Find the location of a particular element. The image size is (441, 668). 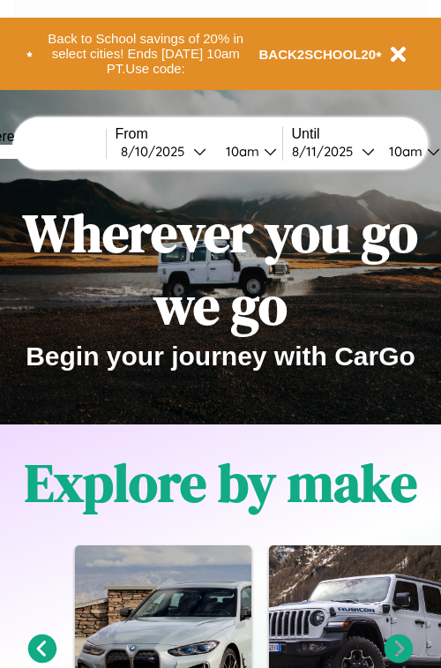

button: 10am is located at coordinates (247, 151).